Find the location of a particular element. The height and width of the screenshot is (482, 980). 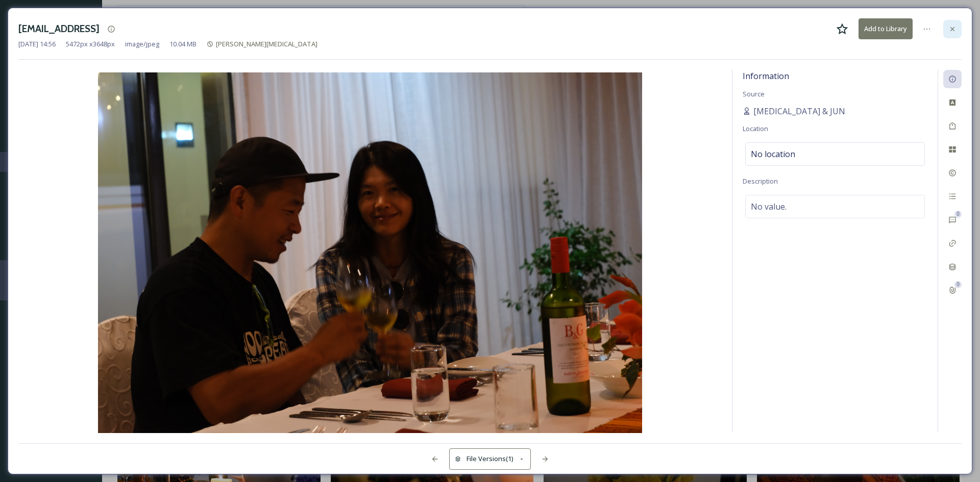

span: 5472 px x 3648 px is located at coordinates (90, 44).